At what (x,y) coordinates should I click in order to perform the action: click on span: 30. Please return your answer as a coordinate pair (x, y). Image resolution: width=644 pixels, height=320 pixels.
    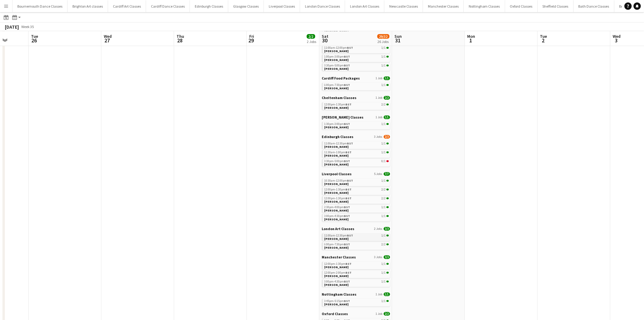
    Looking at the image, I should click on (324, 40).